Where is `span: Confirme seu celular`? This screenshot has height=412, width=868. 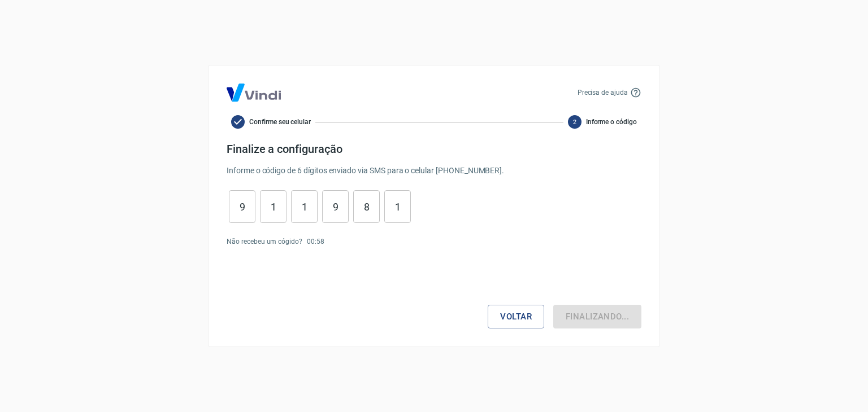
span: Confirme seu celular is located at coordinates (280, 122).